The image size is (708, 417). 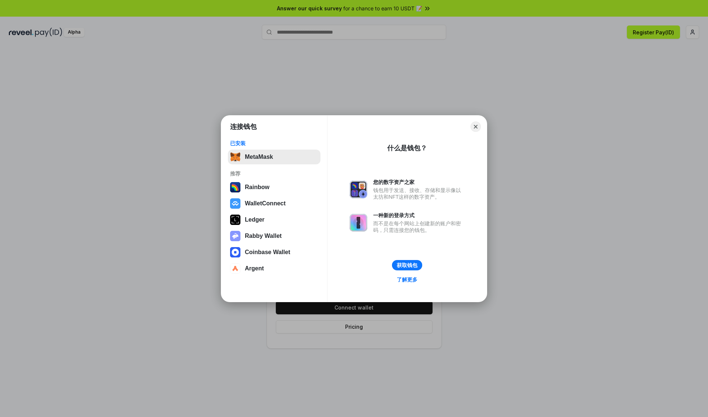 I want to click on button: MetaMask, so click(x=274, y=157).